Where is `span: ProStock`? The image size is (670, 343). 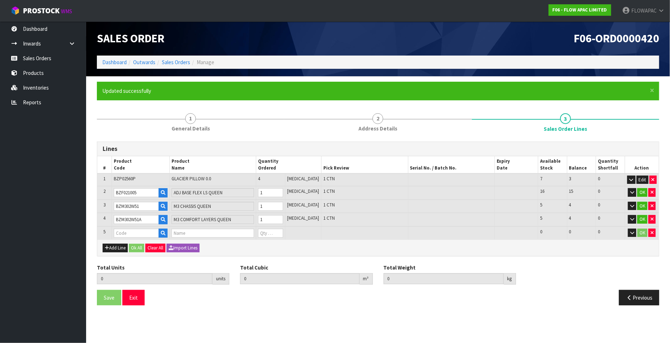
span: ProStock is located at coordinates (41, 11).